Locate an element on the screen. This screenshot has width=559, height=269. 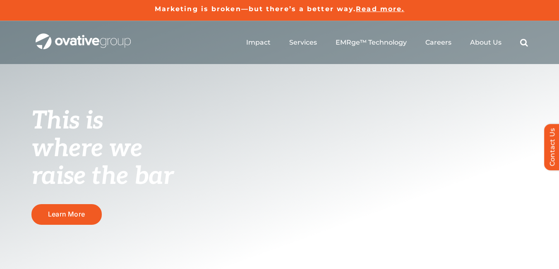
span: Impact is located at coordinates (258, 43).